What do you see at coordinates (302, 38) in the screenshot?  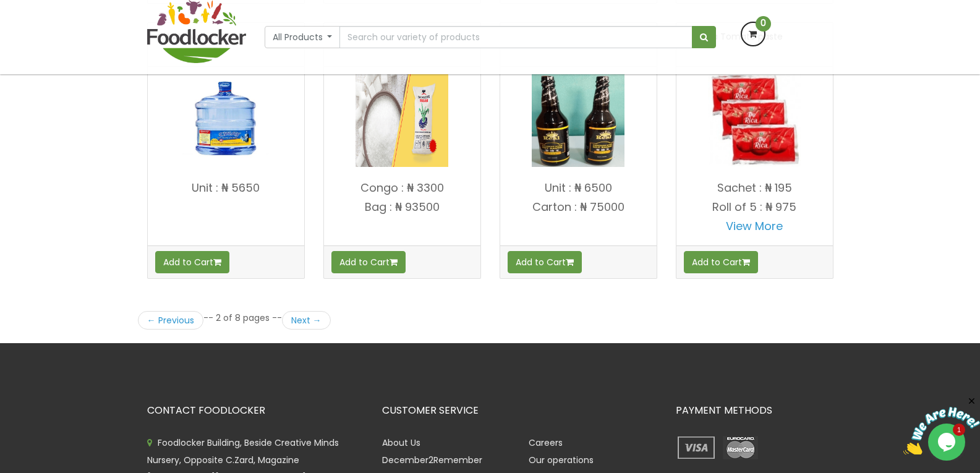 I see `button: All Products` at bounding box center [302, 38].